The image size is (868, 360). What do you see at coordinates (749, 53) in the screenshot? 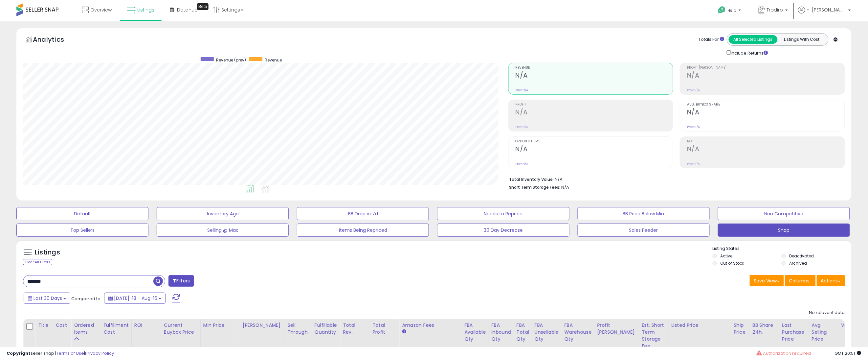
I see `div: Include Returns` at bounding box center [749, 53].